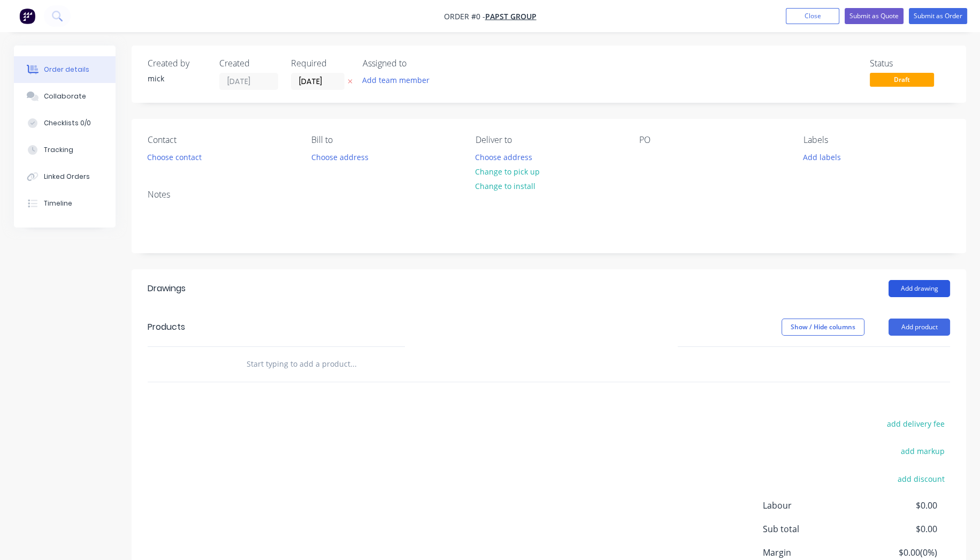  Describe the element at coordinates (353, 364) in the screenshot. I see `input: Start typing to add a product...` at that location.